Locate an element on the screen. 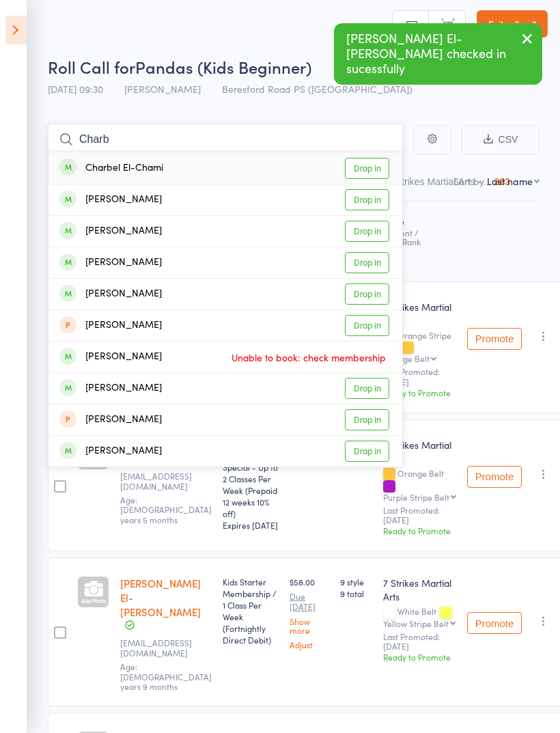 This screenshot has width=560, height=733. span: Pandas (Kids Beginner) is located at coordinates (223, 67).